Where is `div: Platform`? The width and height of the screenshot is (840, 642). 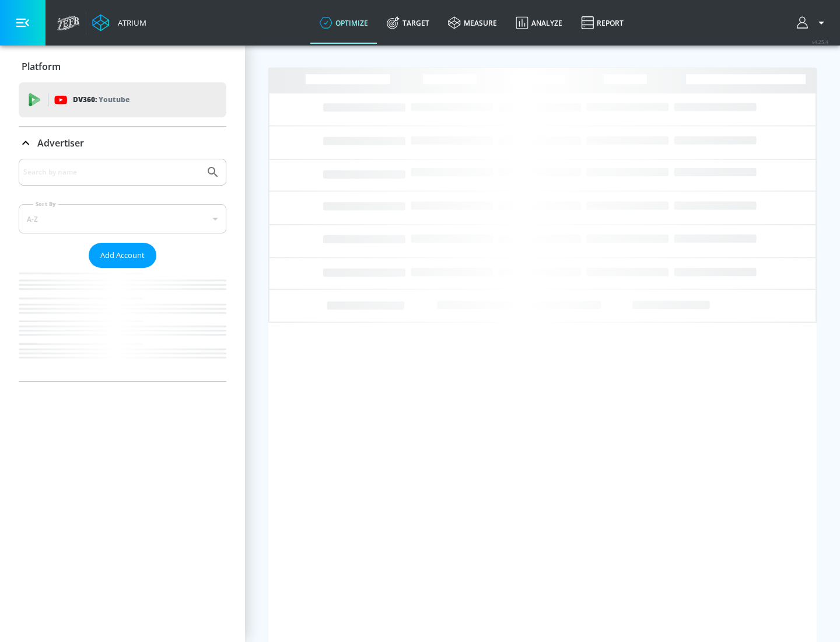
div: Platform is located at coordinates (122, 66).